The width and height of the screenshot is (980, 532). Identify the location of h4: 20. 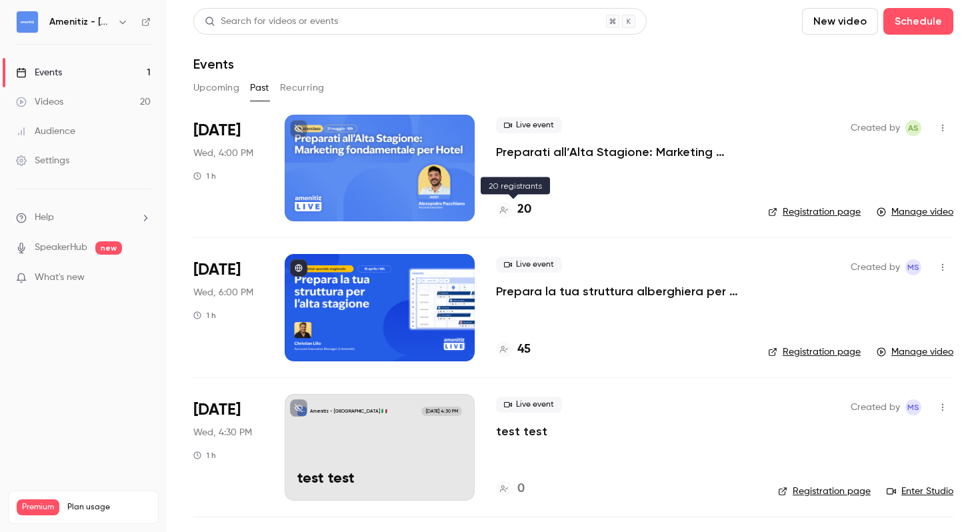
(524, 210).